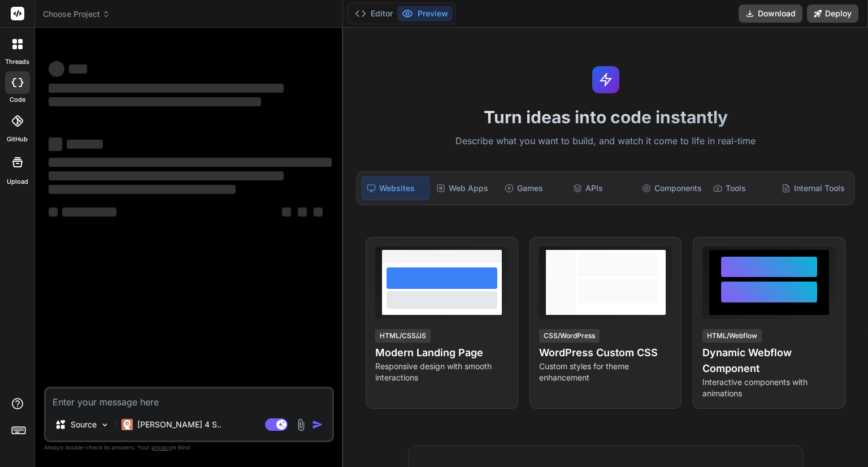 This screenshot has height=467, width=868. Describe the element at coordinates (395, 189) in the screenshot. I see `div: Websites` at that location.